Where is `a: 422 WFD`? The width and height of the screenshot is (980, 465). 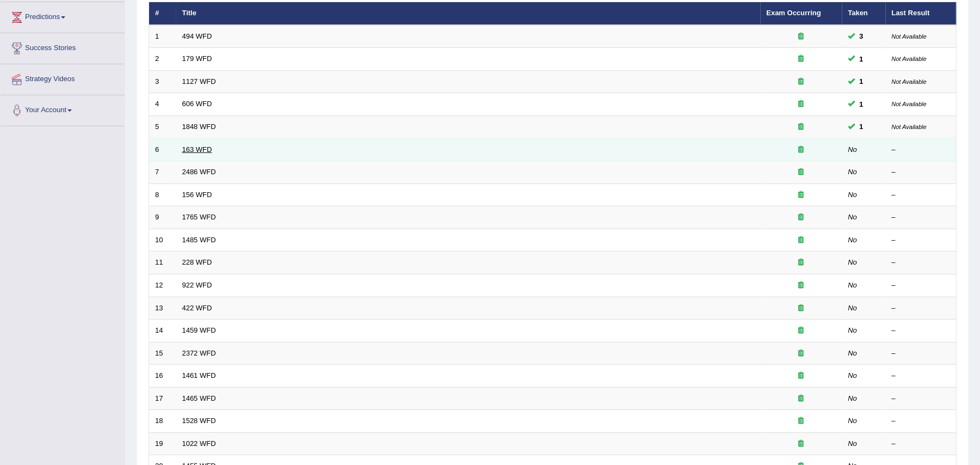 a: 422 WFD is located at coordinates (197, 308).